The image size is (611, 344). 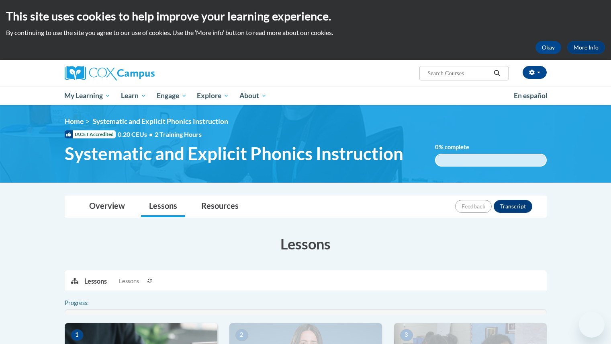 What do you see at coordinates (96, 281) in the screenshot?
I see `p: Lessons` at bounding box center [96, 281].